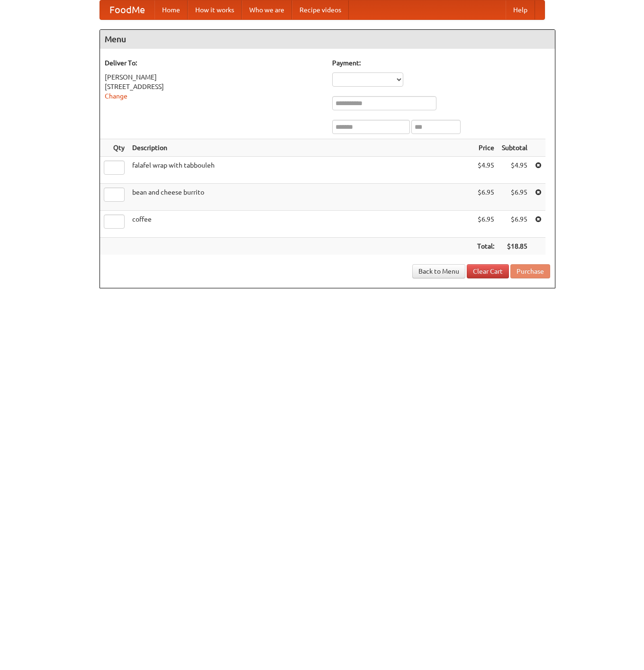  Describe the element at coordinates (515, 148) in the screenshot. I see `th: Subtotal` at that location.